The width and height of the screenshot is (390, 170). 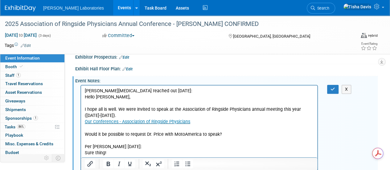 I want to click on button: X, so click(x=347, y=89).